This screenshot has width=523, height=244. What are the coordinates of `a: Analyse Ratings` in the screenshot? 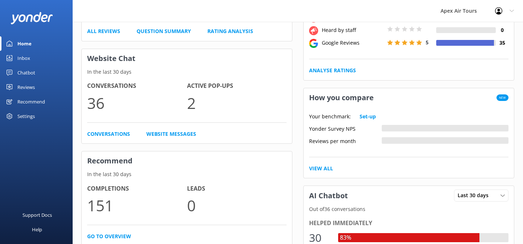 It's located at (332, 70).